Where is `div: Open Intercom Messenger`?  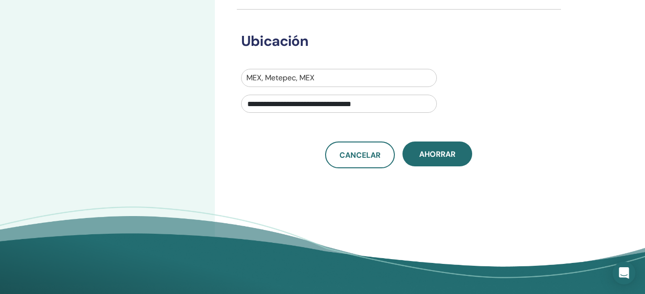 div: Open Intercom Messenger is located at coordinates (624, 273).